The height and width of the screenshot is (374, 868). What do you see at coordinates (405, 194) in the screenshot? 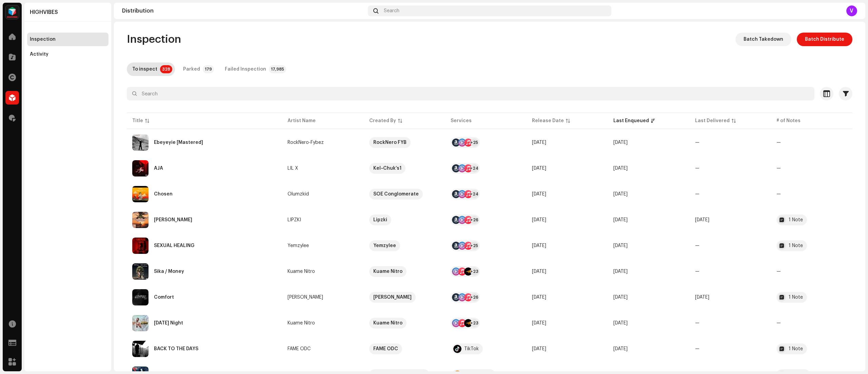
I see `span: SOE Conglomerate` at bounding box center [405, 194].